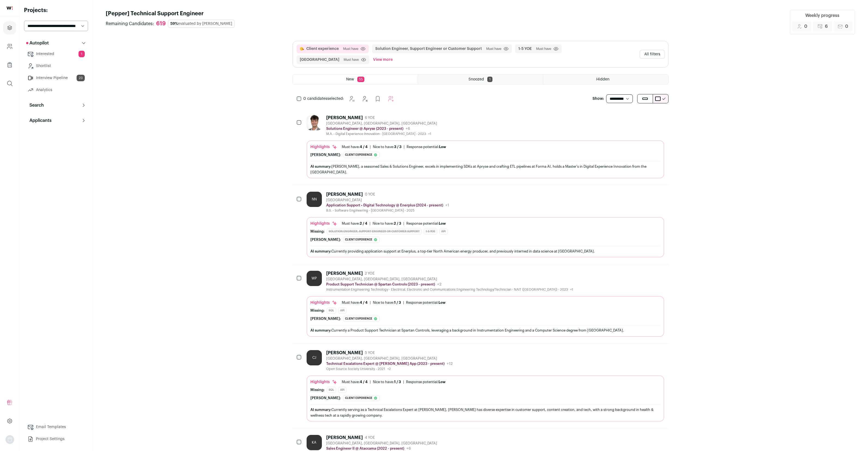  I want to click on div: KA, so click(314, 443).